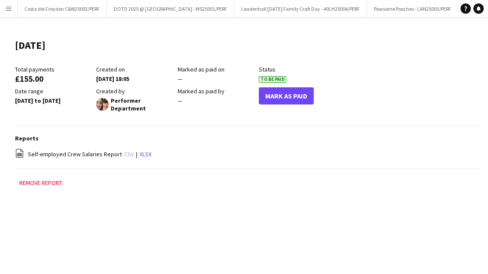  I want to click on div: Created on, so click(134, 69).